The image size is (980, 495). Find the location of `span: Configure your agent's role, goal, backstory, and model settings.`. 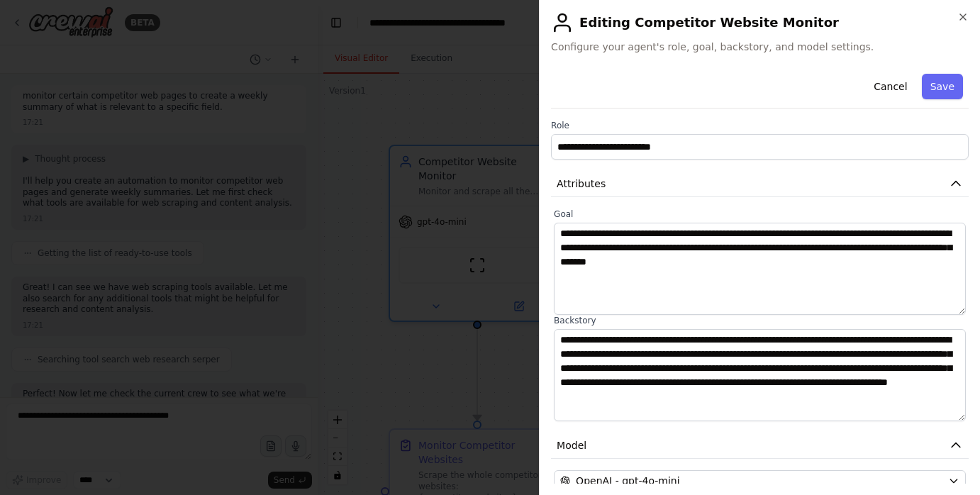

span: Configure your agent's role, goal, backstory, and model settings. is located at coordinates (759, 47).